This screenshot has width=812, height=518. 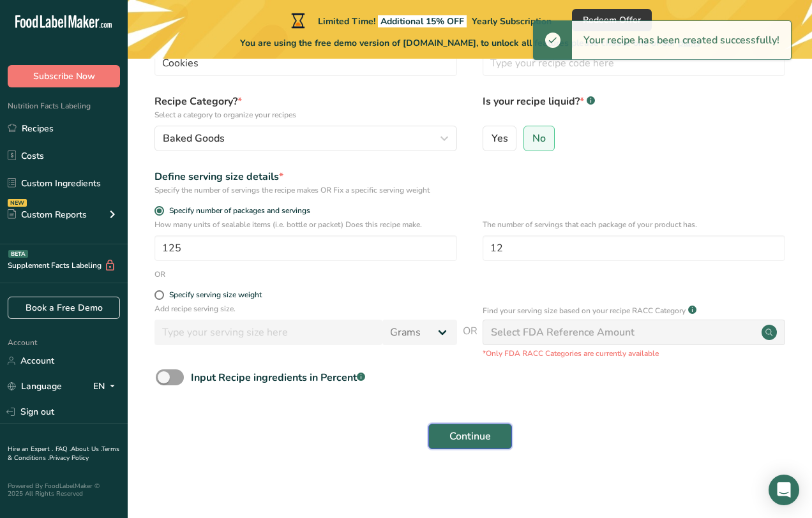 What do you see at coordinates (500, 139) in the screenshot?
I see `span: Yes` at bounding box center [500, 139].